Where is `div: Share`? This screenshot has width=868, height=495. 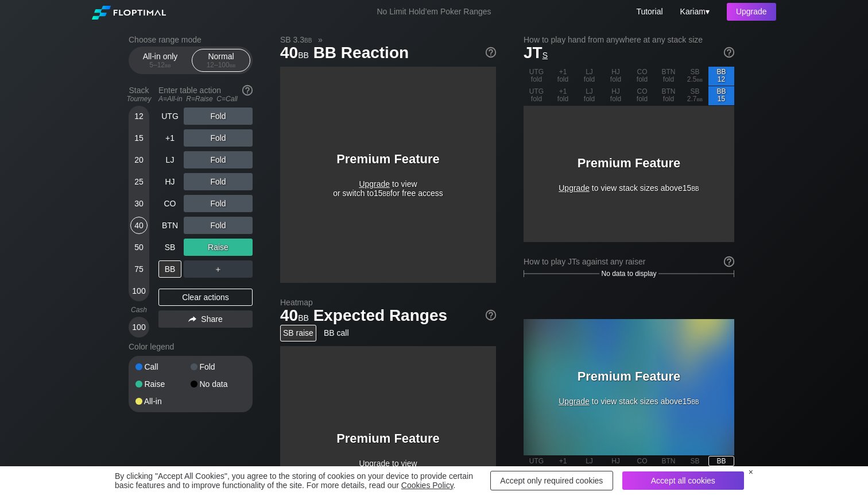 div: Share is located at coordinates (206, 319).